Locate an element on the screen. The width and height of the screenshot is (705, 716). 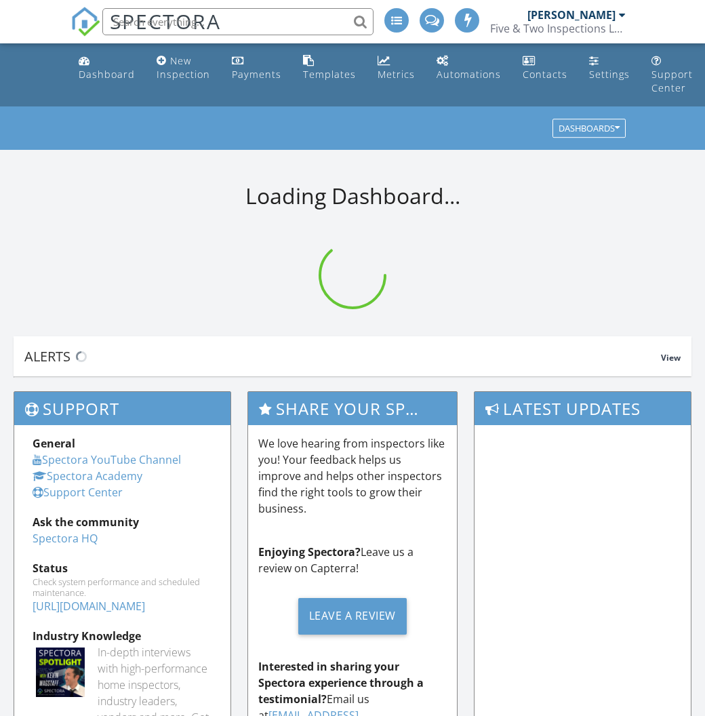
a: Contacts is located at coordinates (545, 68).